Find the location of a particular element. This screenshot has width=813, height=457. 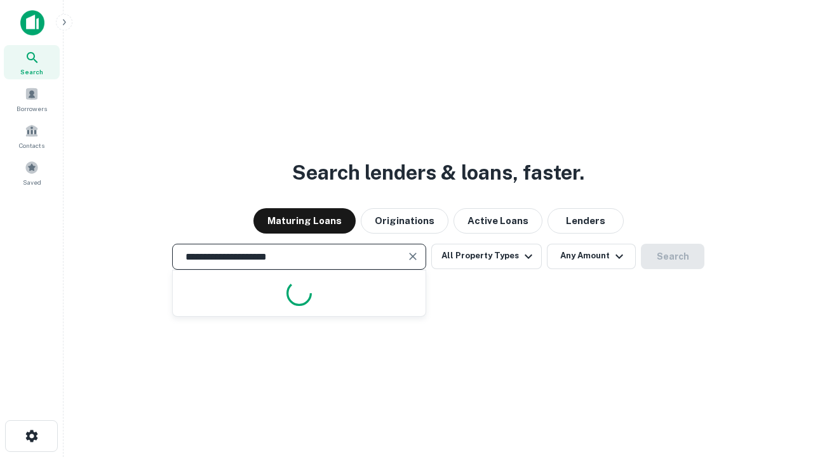

a: Contacts is located at coordinates (32, 136).